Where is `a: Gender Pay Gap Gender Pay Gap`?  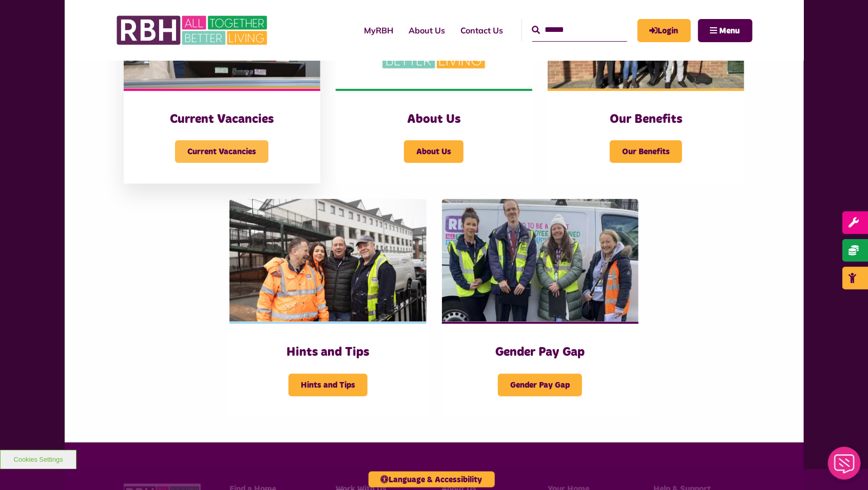
a: Gender Pay Gap Gender Pay Gap is located at coordinates (540, 308).